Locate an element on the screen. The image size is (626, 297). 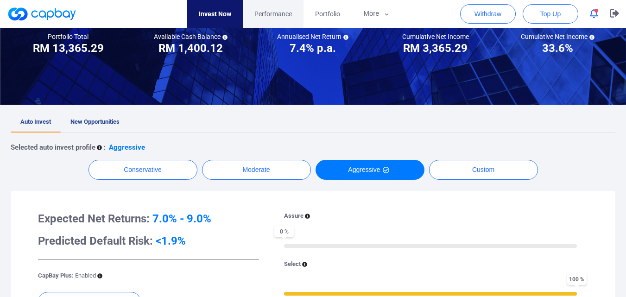
span: Performance is located at coordinates (273, 14).